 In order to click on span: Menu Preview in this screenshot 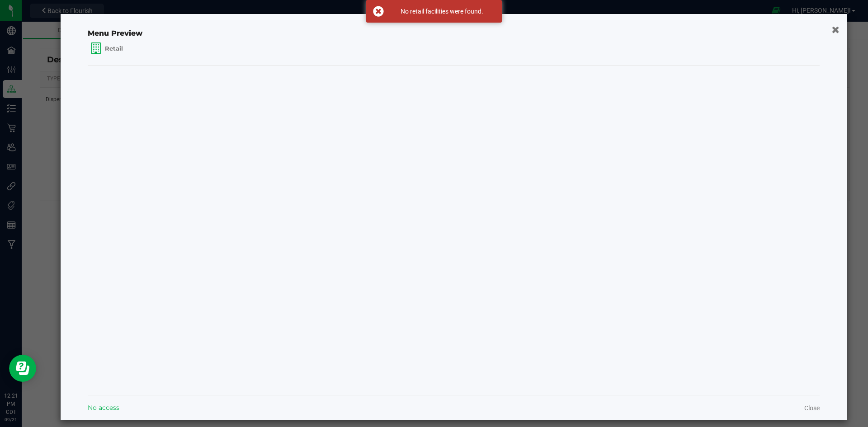, I will do `click(115, 34)`.